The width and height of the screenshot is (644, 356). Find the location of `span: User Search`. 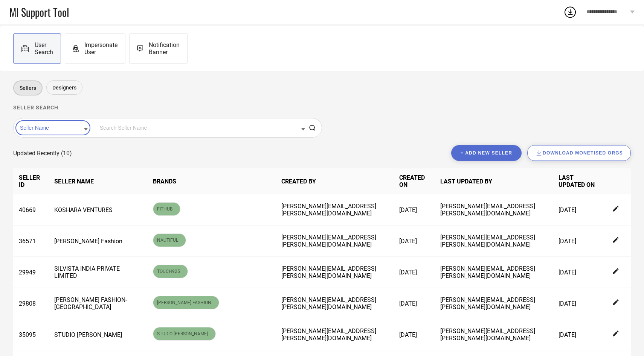

span: User Search is located at coordinates (43, 49).